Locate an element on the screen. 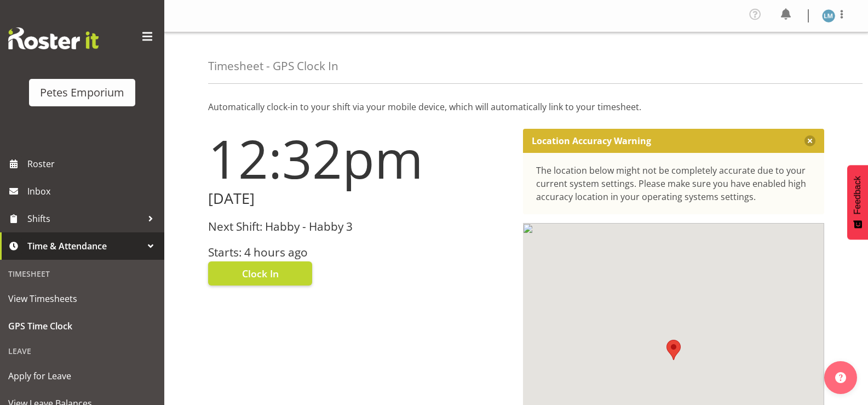 This screenshot has width=868, height=405. span: Inbox is located at coordinates (93, 191).